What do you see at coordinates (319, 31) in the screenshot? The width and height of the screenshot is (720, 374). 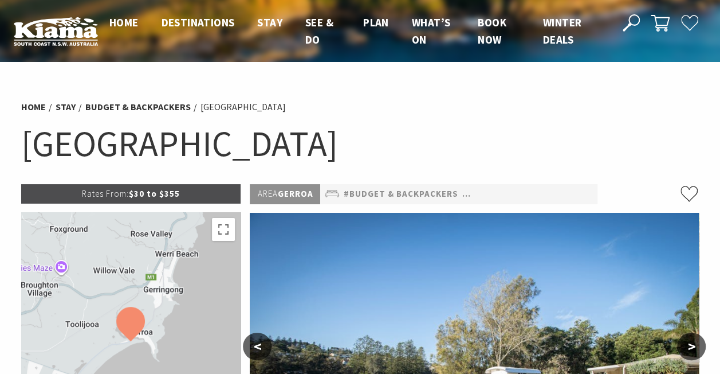 I see `span: See & Do` at bounding box center [319, 31].